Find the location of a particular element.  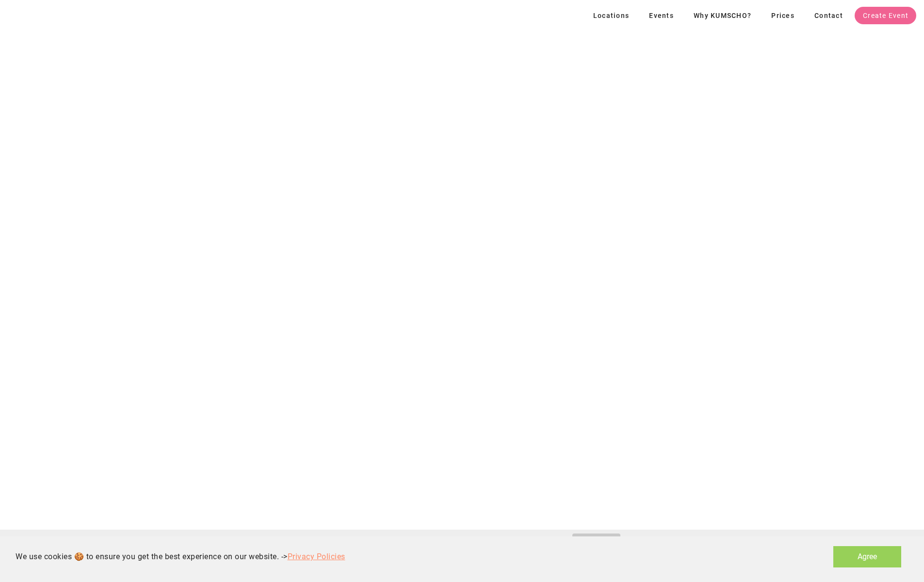

span: Create Event is located at coordinates (885, 15).